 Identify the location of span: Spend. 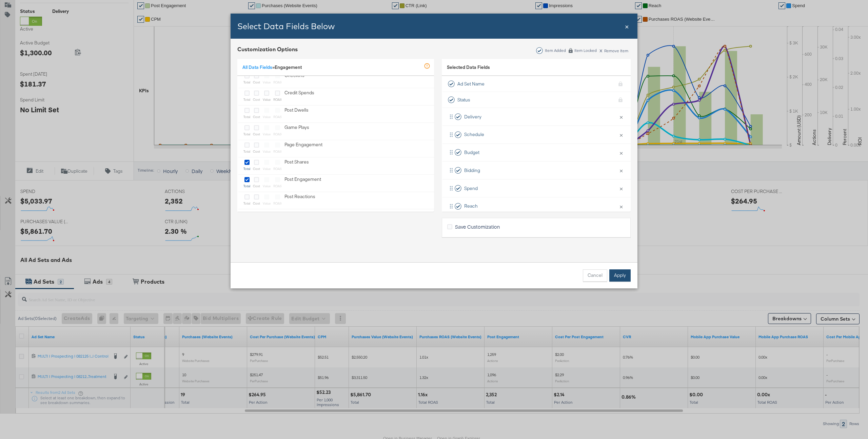
(471, 188).